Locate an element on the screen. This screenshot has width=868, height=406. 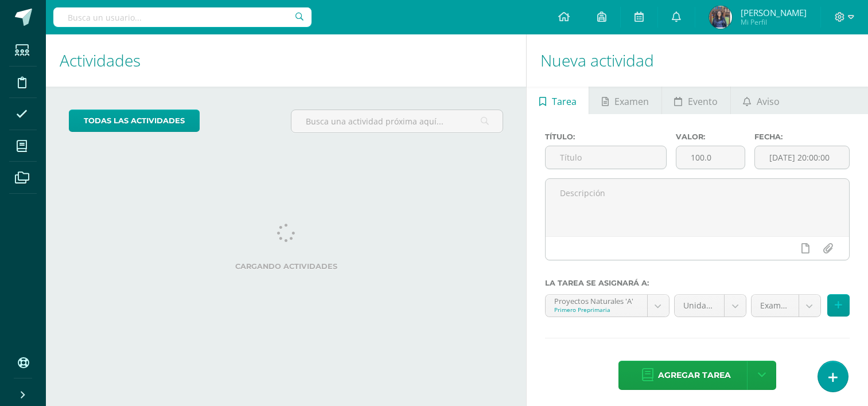
span: Tarea is located at coordinates (564, 101).